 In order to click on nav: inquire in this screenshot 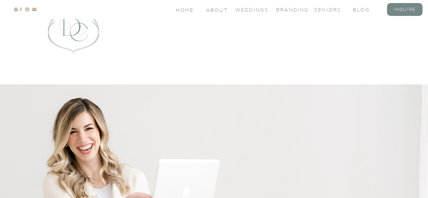, I will do `click(404, 9)`.